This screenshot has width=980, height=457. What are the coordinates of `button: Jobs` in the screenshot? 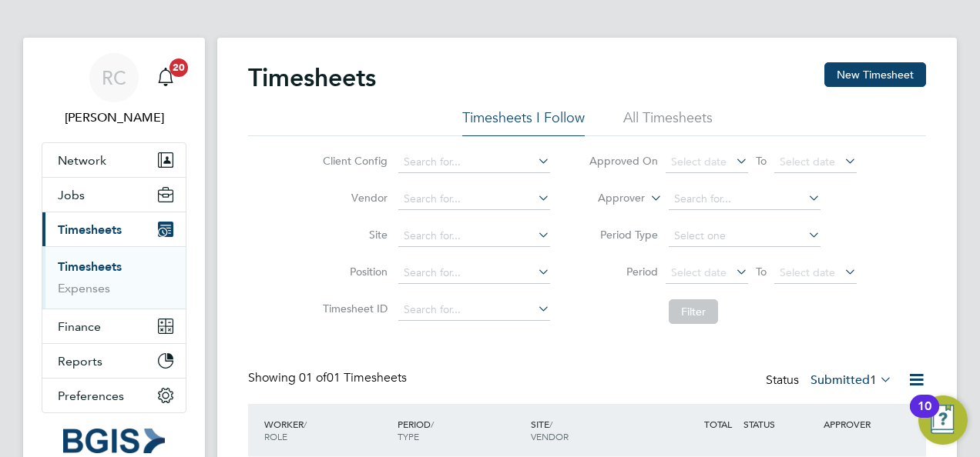 It's located at (114, 195).